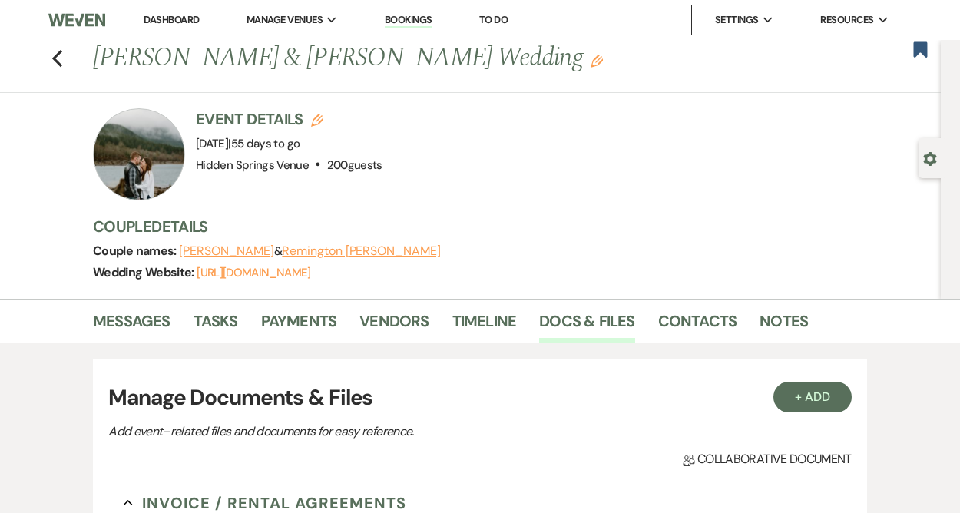  What do you see at coordinates (813, 397) in the screenshot?
I see `button: + Add` at bounding box center [813, 397].